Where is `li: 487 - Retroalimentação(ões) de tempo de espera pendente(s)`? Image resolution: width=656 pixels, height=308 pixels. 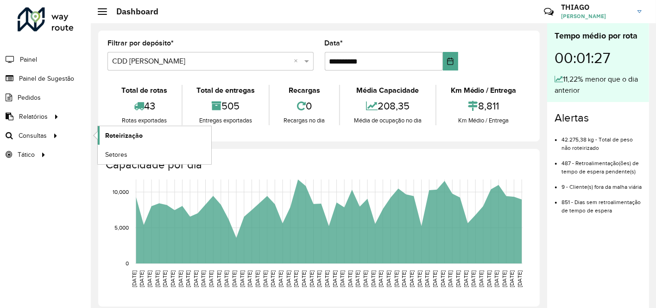
li: 487 - Retroalimentação(ões) de tempo de espera pendente(s) is located at coordinates (601, 163).